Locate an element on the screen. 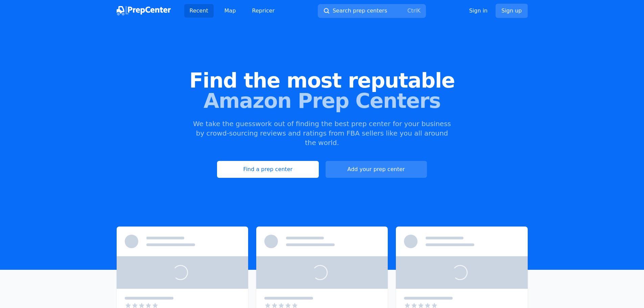 The height and width of the screenshot is (308, 644). a: Repricer is located at coordinates (263, 11).